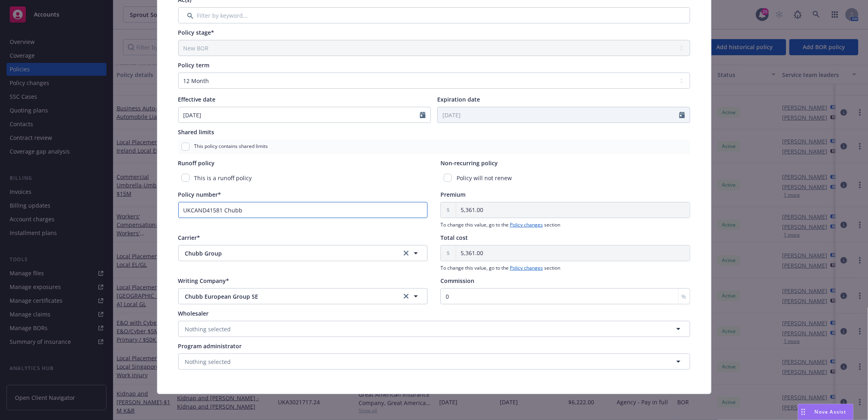 The width and height of the screenshot is (868, 420). Describe the element at coordinates (189, 237) in the screenshot. I see `span: Carrier*` at that location.